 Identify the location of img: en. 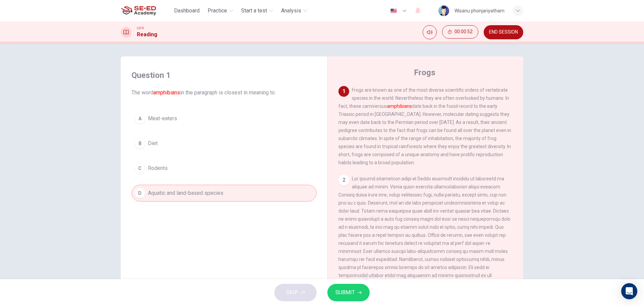
(393, 11).